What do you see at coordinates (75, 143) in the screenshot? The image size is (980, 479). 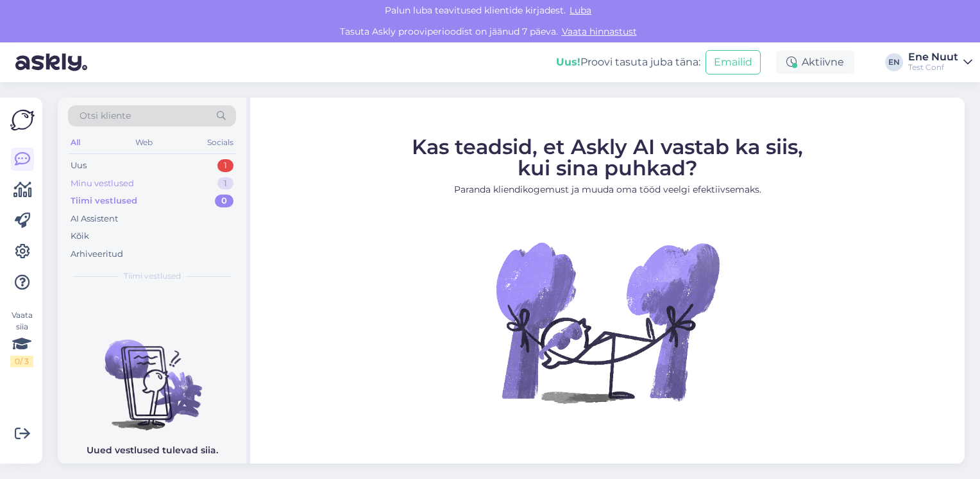 I see `div: All` at bounding box center [75, 143].